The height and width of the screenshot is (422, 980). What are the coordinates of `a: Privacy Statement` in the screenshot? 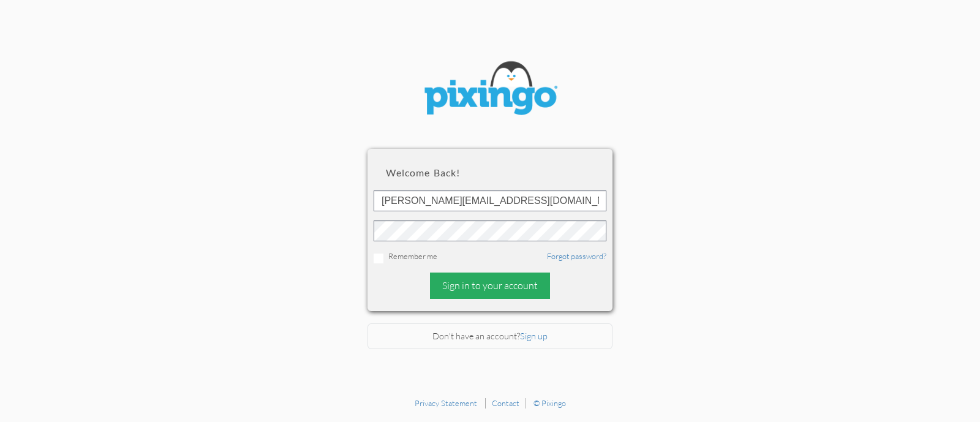 It's located at (446, 403).